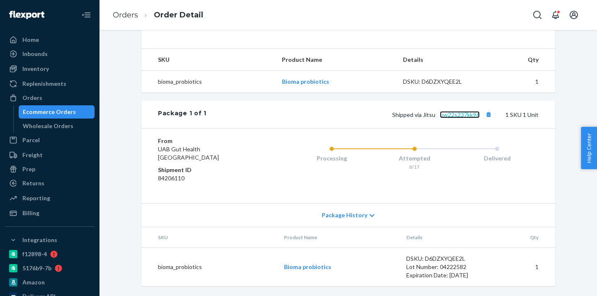 The width and height of the screenshot is (597, 296). Describe the element at coordinates (29, 169) in the screenshot. I see `div: Prep` at that location.